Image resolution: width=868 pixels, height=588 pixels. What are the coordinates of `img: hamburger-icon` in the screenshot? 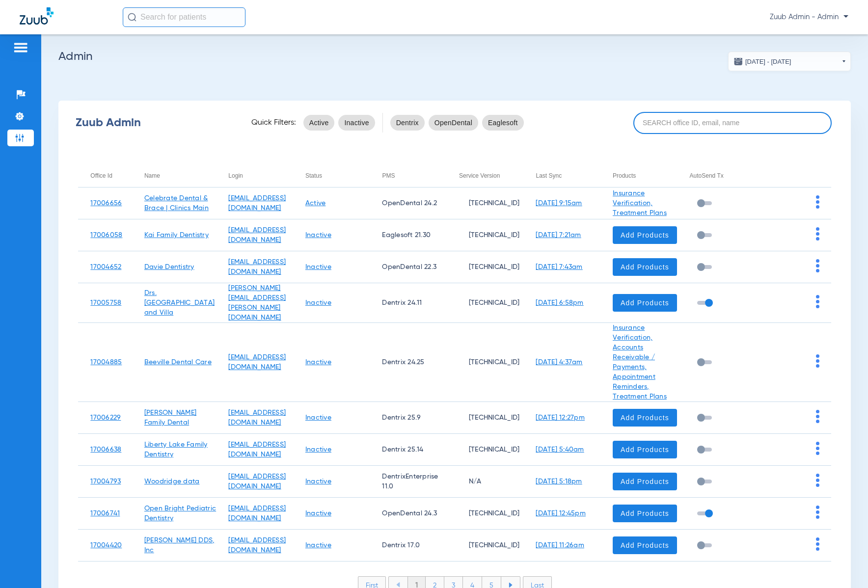 It's located at (20, 47).